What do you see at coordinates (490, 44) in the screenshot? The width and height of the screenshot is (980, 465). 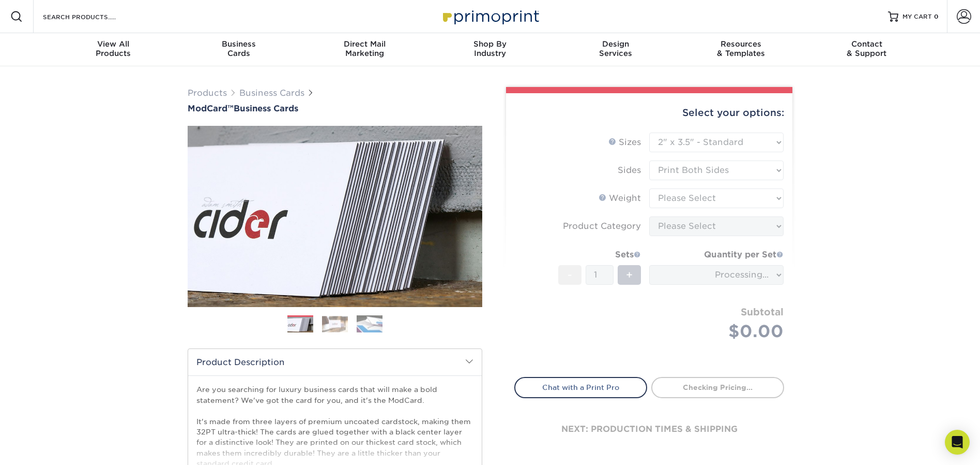 I see `span: Shop By` at bounding box center [490, 44].